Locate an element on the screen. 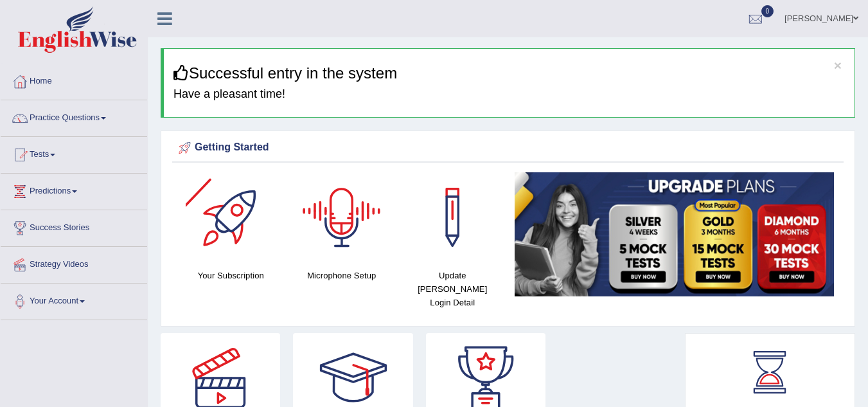 The image size is (868, 407). a: Your Account is located at coordinates (74, 300).